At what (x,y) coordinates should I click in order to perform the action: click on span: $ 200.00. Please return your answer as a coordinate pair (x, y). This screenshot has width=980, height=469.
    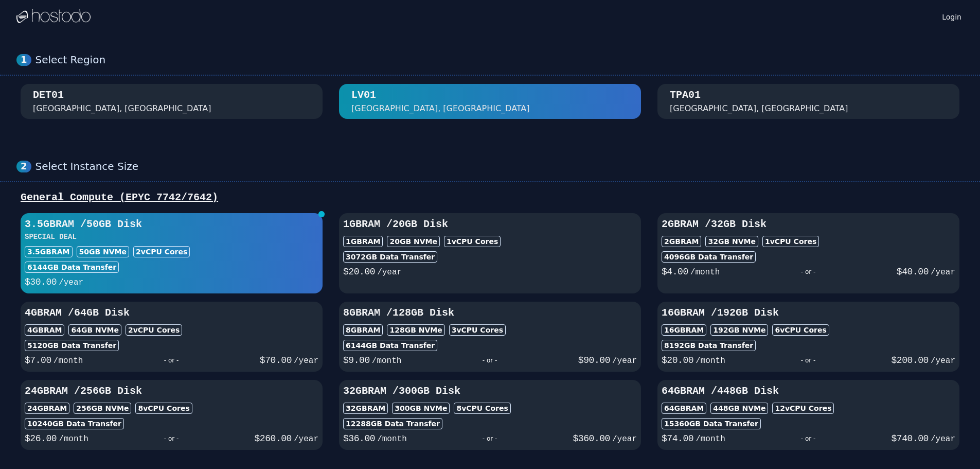
    Looking at the image, I should click on (910, 360).